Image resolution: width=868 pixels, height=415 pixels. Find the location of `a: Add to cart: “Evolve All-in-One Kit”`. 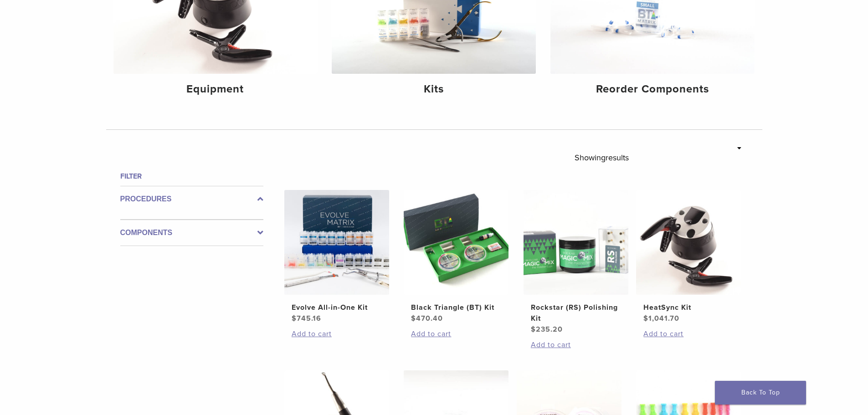

a: Add to cart: “Evolve All-in-One Kit” is located at coordinates (337, 334).